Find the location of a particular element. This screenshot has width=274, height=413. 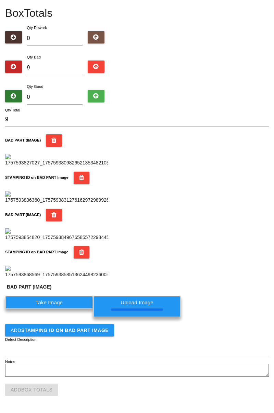

progress: Upload Image is located at coordinates (137, 309).